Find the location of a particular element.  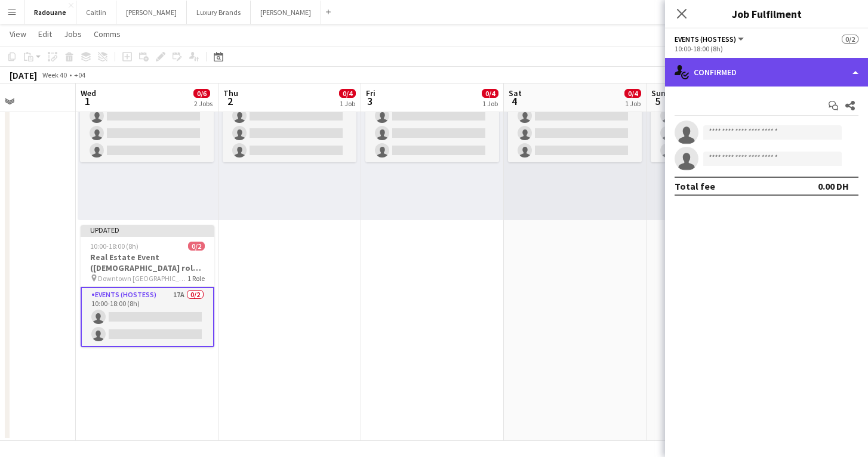

span: View is located at coordinates (18, 34).